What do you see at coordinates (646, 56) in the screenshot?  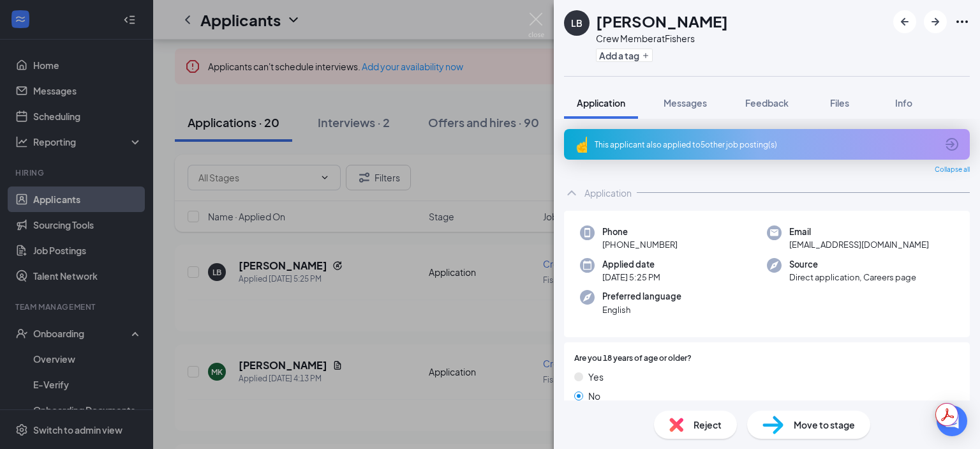 I see `svg: Plus` at bounding box center [646, 56].